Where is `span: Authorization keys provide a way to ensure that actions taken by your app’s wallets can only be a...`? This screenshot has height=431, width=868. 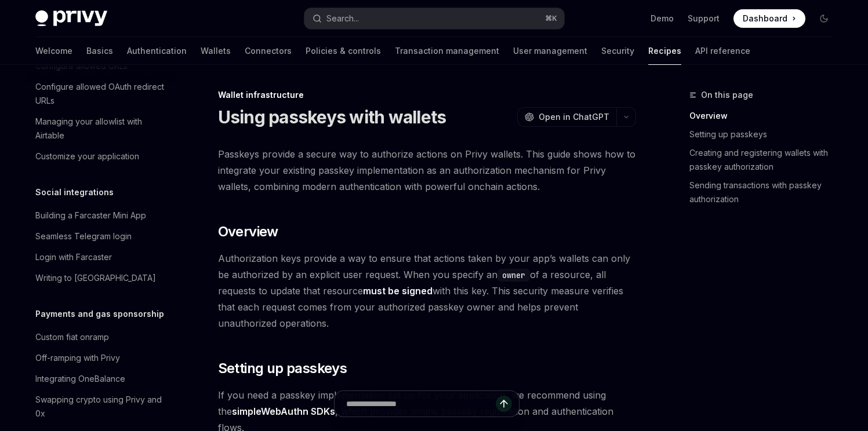 span: Authorization keys provide a way to ensure that actions taken by your app’s wallets can only be a... is located at coordinates (427, 291).